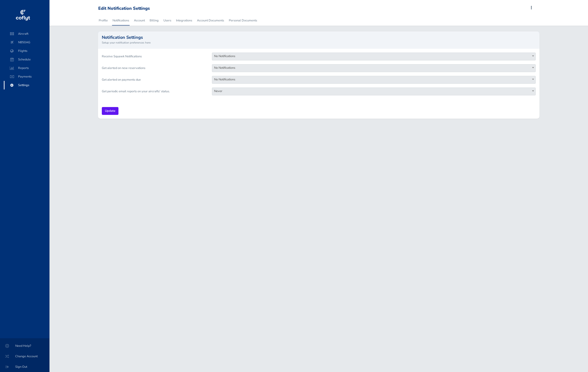 This screenshot has height=372, width=588. I want to click on label: Receive Squawk Notifications, so click(153, 56).